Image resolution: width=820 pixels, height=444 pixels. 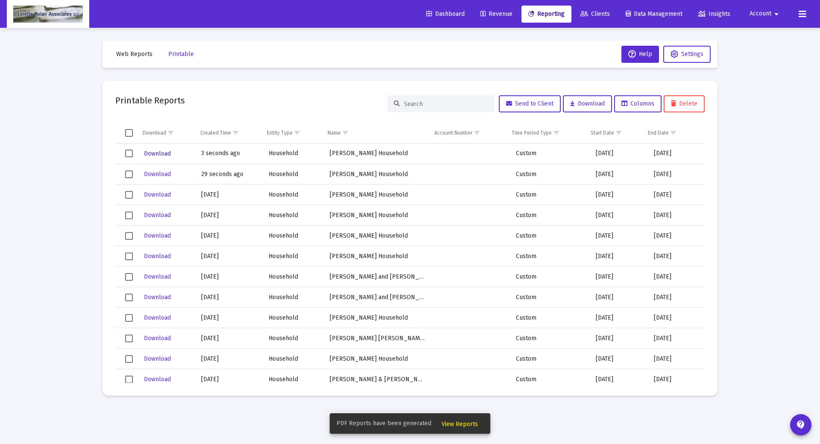 What do you see at coordinates (129, 133) in the screenshot?
I see `div: Select all` at bounding box center [129, 133].